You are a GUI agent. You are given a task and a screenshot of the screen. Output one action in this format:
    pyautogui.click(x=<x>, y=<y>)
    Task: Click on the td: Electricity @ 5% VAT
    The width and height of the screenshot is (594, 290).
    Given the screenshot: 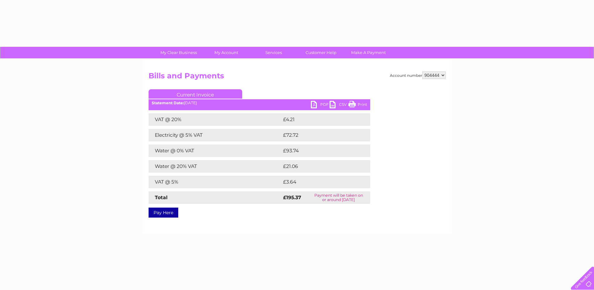 What is the action you would take?
    pyautogui.click(x=215, y=135)
    